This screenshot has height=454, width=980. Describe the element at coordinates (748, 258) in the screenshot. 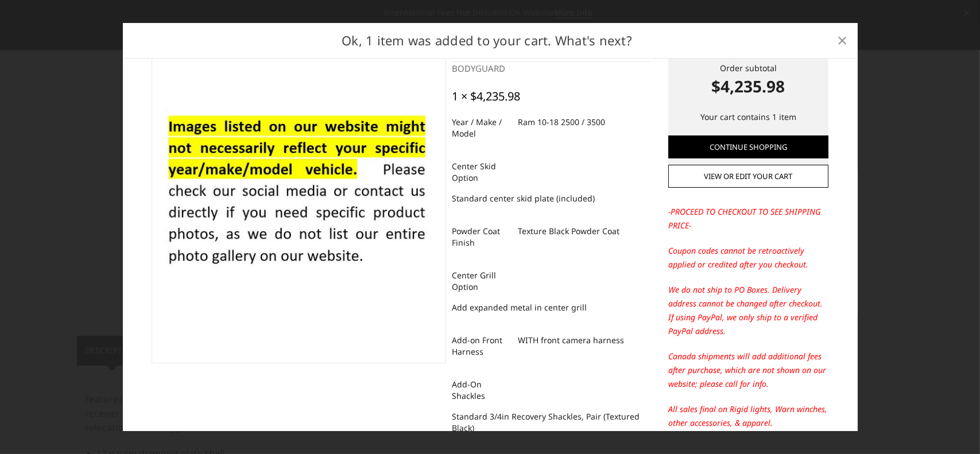

I see `p: Coupon codes cannot be retroactively applied or credited after you checkout.` at that location.